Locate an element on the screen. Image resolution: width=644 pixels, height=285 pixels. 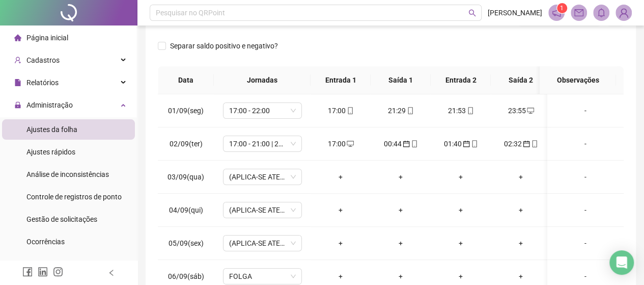
th: Jornadas is located at coordinates (262, 80).